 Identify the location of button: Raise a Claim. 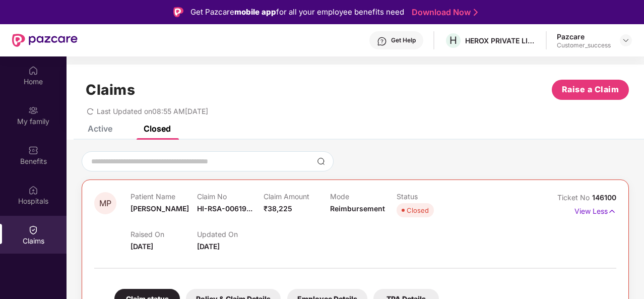
(590, 89).